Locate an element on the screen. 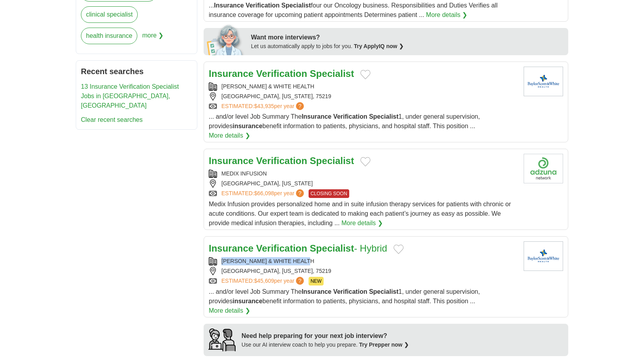 The height and width of the screenshot is (362, 644). a: ESTIMATED:$45,609per year? is located at coordinates (263, 281).